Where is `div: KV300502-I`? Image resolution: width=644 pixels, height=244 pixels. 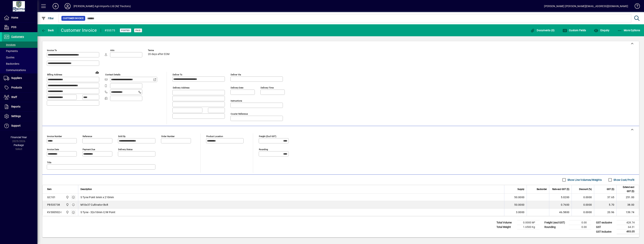 div: KV300502-I is located at coordinates (54, 212).